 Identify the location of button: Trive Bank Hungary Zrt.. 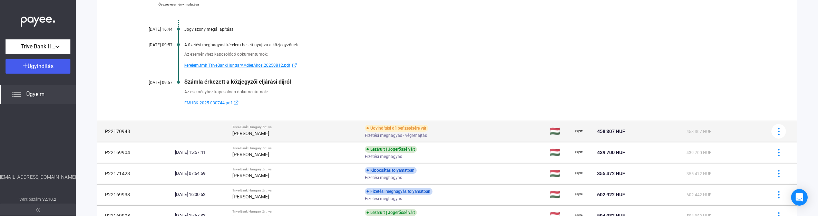
(38, 47).